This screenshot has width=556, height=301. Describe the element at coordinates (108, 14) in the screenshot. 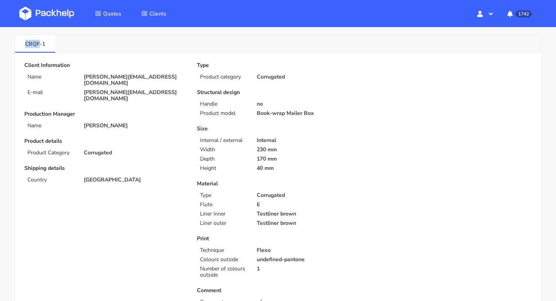

I see `a: Quotes` at that location.